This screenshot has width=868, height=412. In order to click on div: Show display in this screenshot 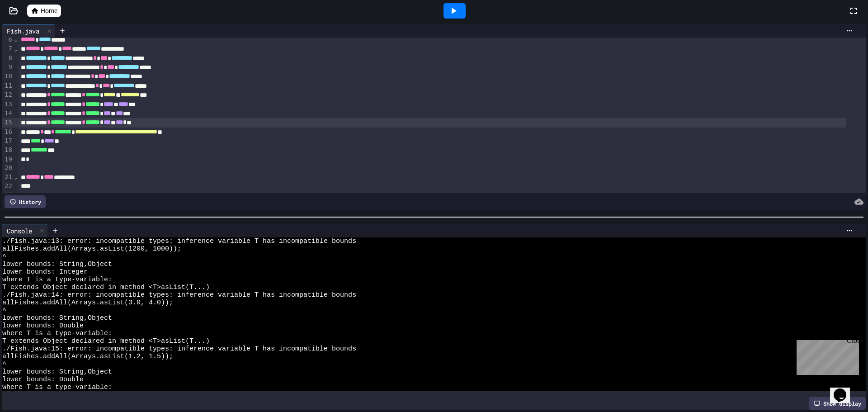, I will do `click(837, 403)`.